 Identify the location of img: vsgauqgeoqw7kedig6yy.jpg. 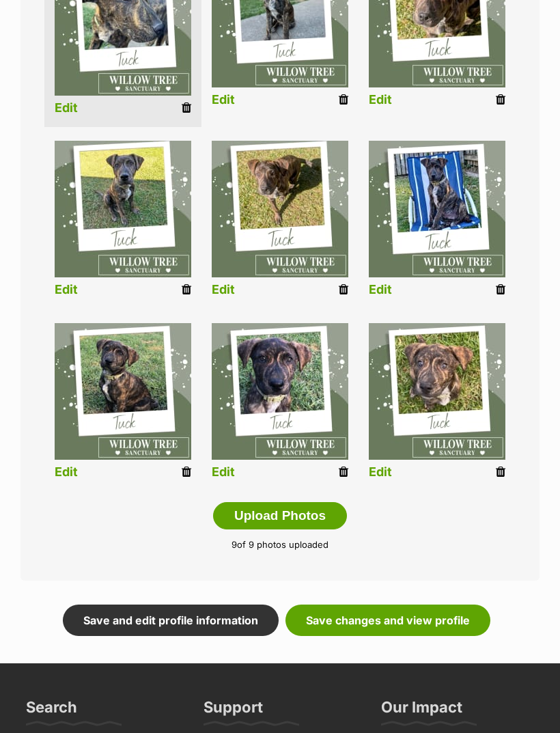
(123, 210).